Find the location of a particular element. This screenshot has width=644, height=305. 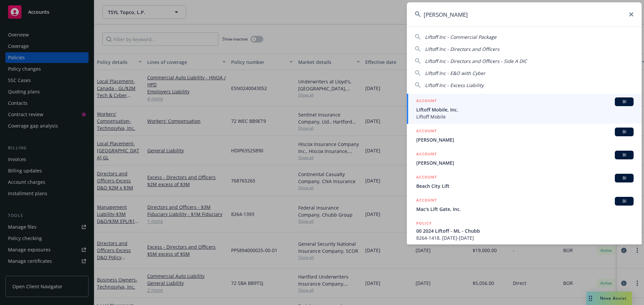

span: Liftoff Inc - Directors and Officers is located at coordinates (462, 49).